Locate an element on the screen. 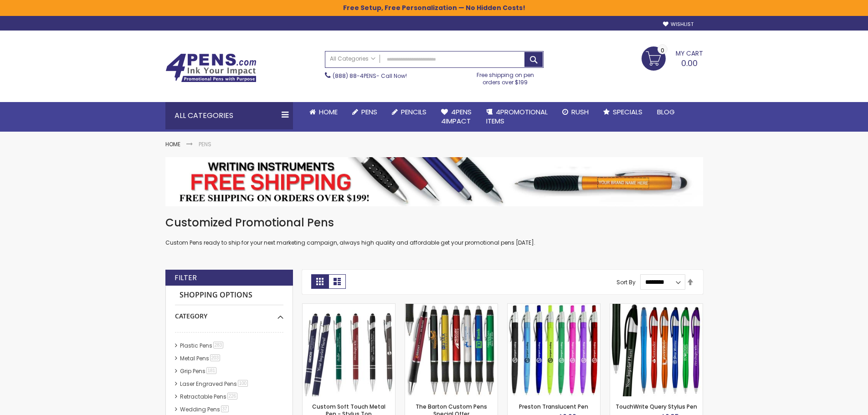  strong: Filter is located at coordinates (186, 278).